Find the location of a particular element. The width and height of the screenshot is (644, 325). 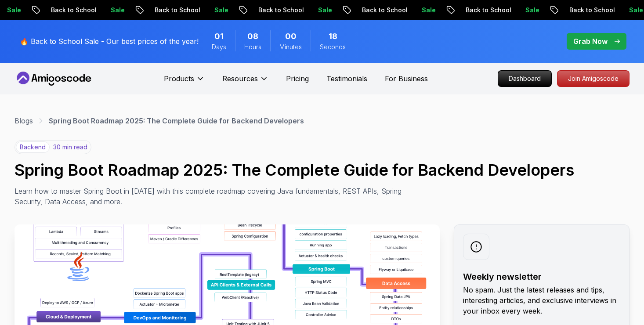

p: Spring Boot Roadmap 2025: The Complete Guide for Backend Developers is located at coordinates (176, 121).